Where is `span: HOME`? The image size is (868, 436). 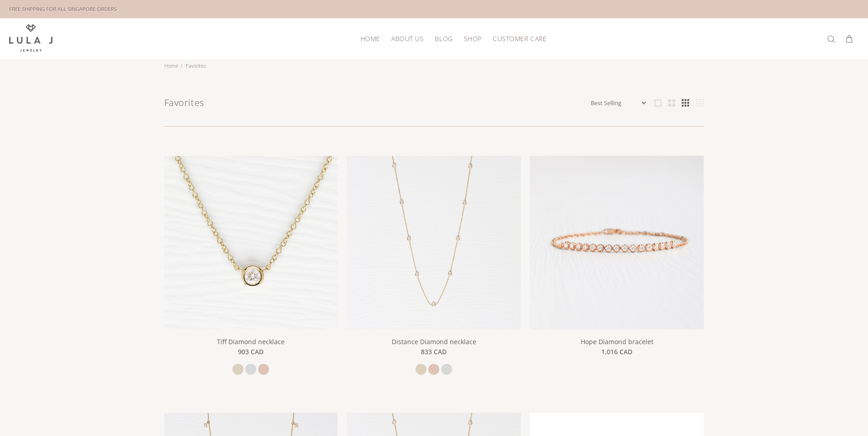 span: HOME is located at coordinates (370, 38).